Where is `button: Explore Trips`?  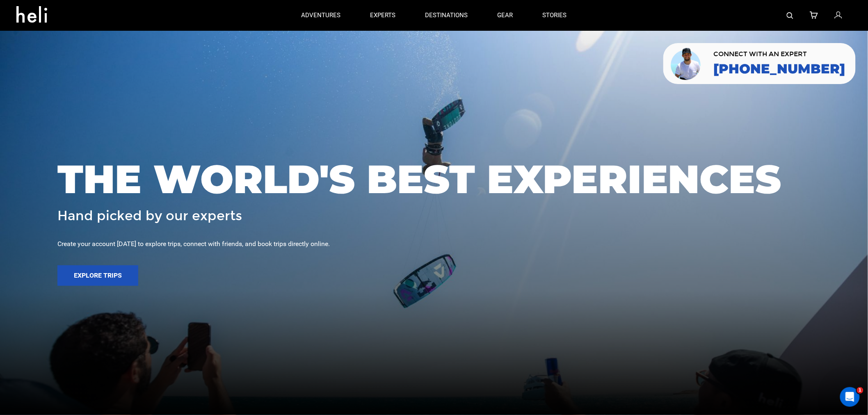
button: Explore Trips is located at coordinates (97, 275).